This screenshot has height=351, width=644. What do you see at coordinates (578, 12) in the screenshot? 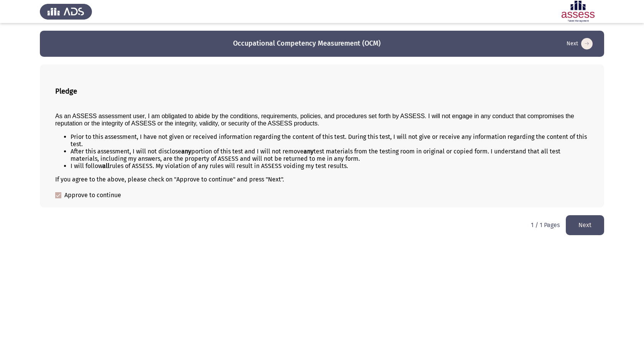
I see `img: Assessment logo of OCM R1 ASSESS` at bounding box center [578, 12].